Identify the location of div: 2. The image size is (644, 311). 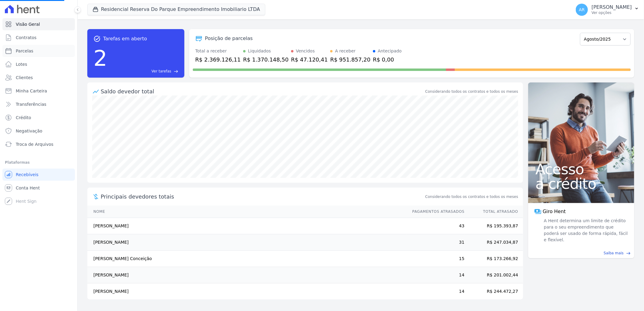
(100, 58).